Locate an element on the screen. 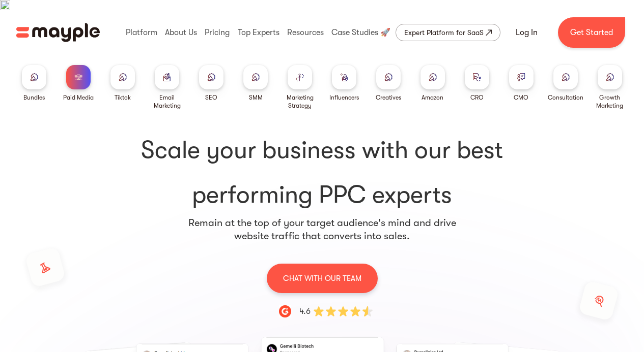 This screenshot has width=644, height=352. a: Tiktok is located at coordinates (123, 83).